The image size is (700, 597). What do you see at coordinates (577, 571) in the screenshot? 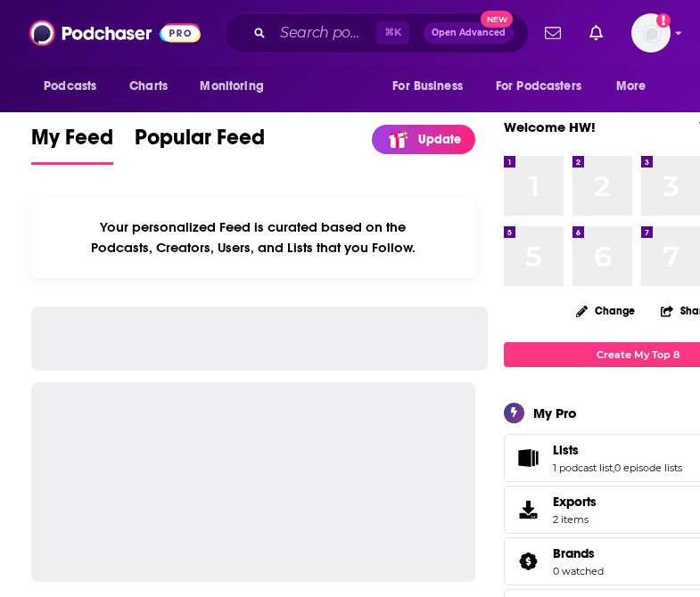
I see `a: 0 watched` at bounding box center [577, 571].